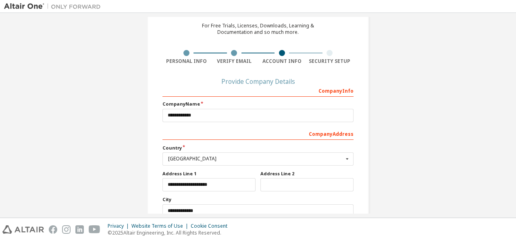  Describe the element at coordinates (161, 226) in the screenshot. I see `div: Website Terms of Use` at that location.